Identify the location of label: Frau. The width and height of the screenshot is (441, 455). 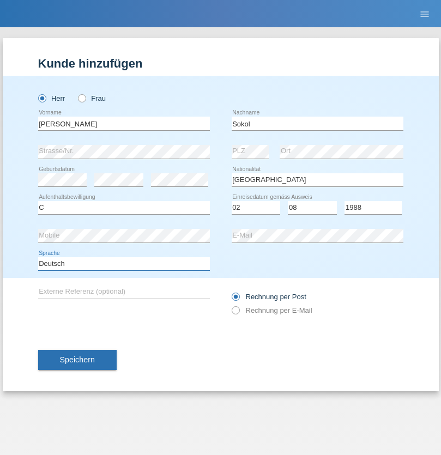
(92, 98).